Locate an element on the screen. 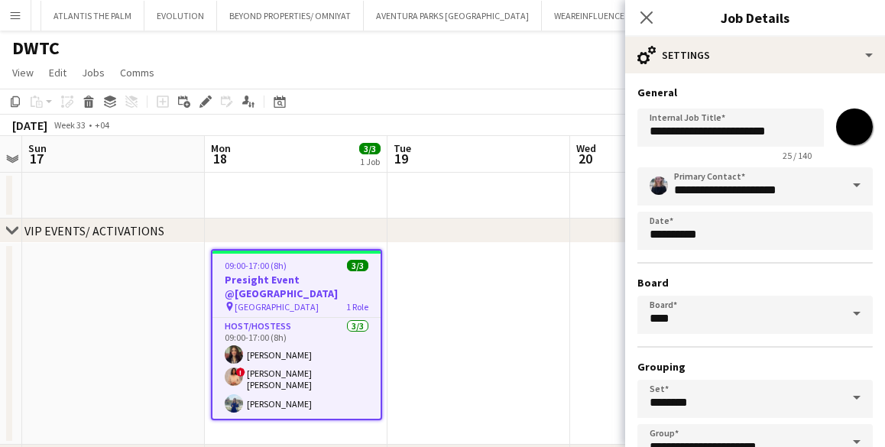 The height and width of the screenshot is (447, 885). span: Sun is located at coordinates (37, 148).